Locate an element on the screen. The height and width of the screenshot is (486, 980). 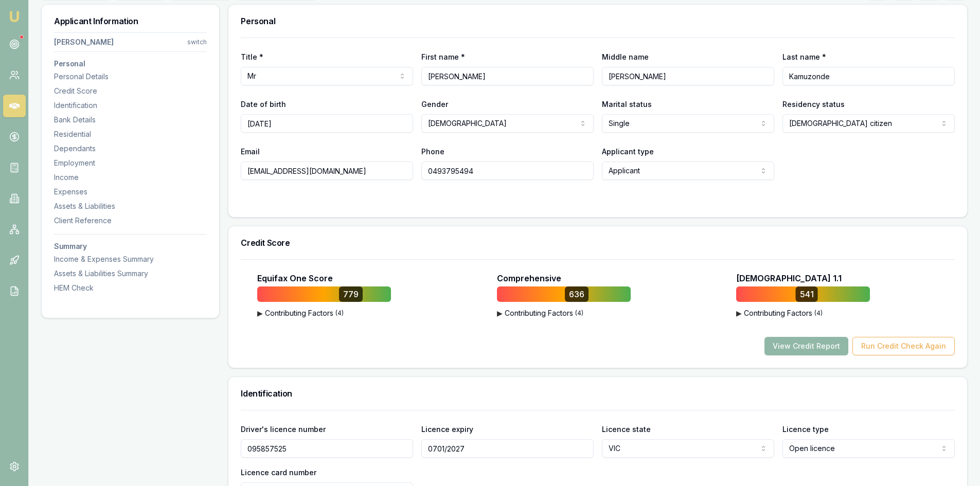
div: 779 is located at coordinates (350, 294).